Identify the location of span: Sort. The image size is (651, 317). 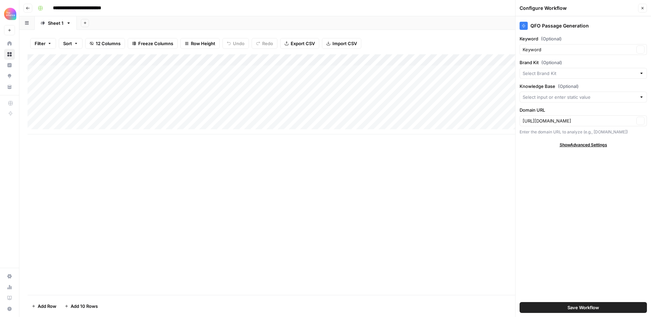
(68, 43).